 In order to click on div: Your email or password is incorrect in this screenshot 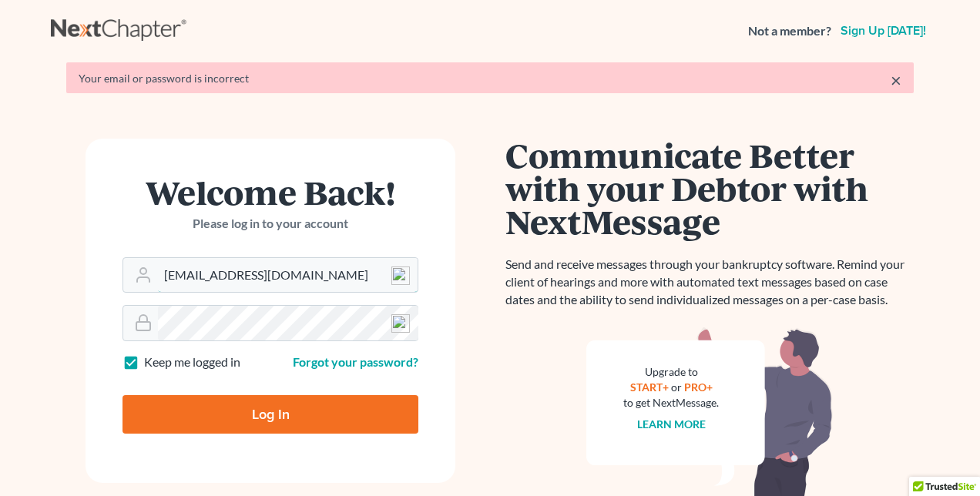, I will do `click(490, 79)`.